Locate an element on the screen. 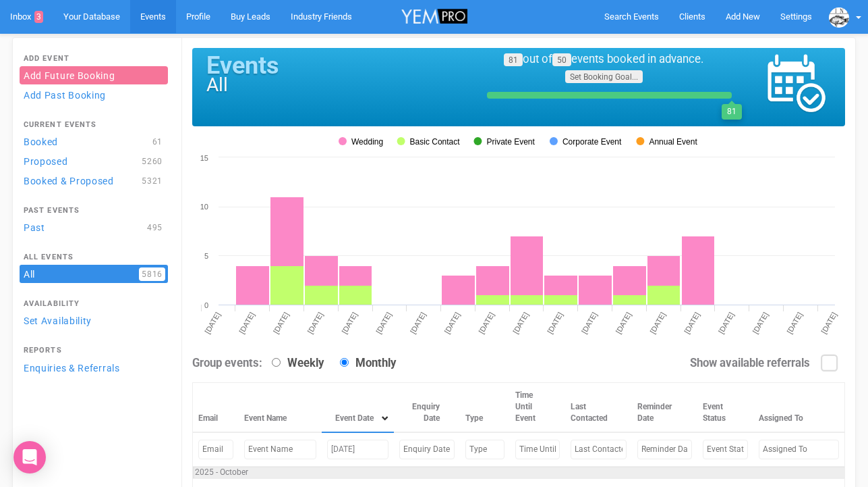 The width and height of the screenshot is (868, 487). tspan: 5 is located at coordinates (206, 255).